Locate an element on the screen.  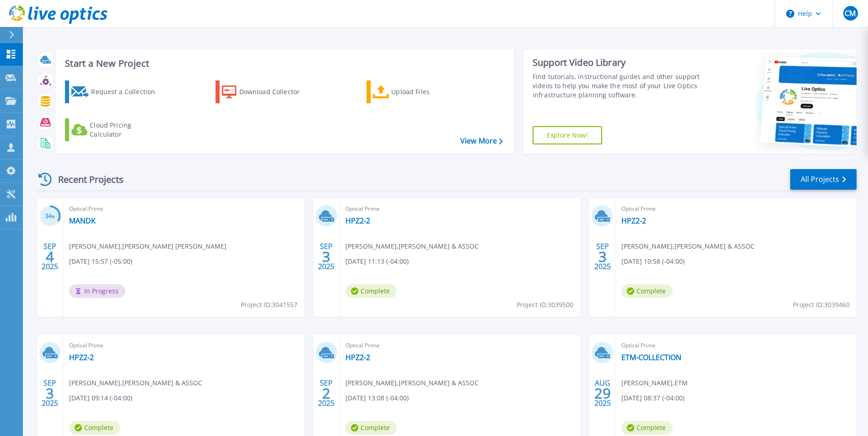
span: Project ID: 3039500 is located at coordinates (545, 305).